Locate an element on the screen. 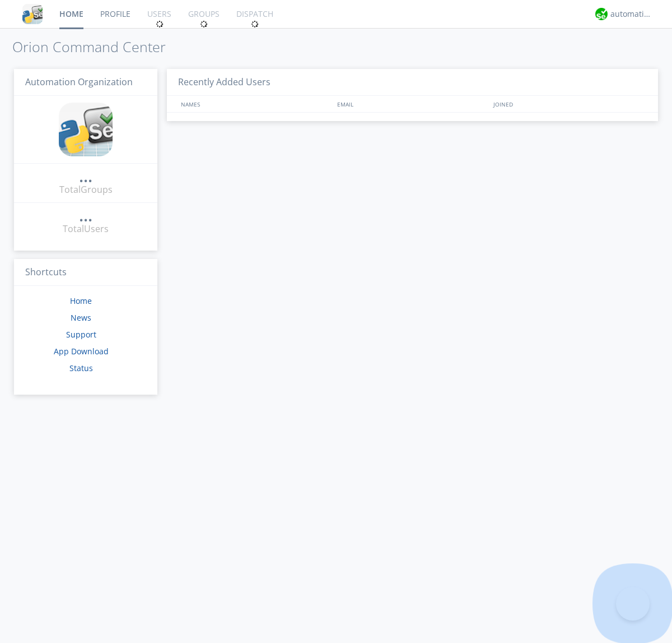  h3: Recently Added Users is located at coordinates (412, 82).